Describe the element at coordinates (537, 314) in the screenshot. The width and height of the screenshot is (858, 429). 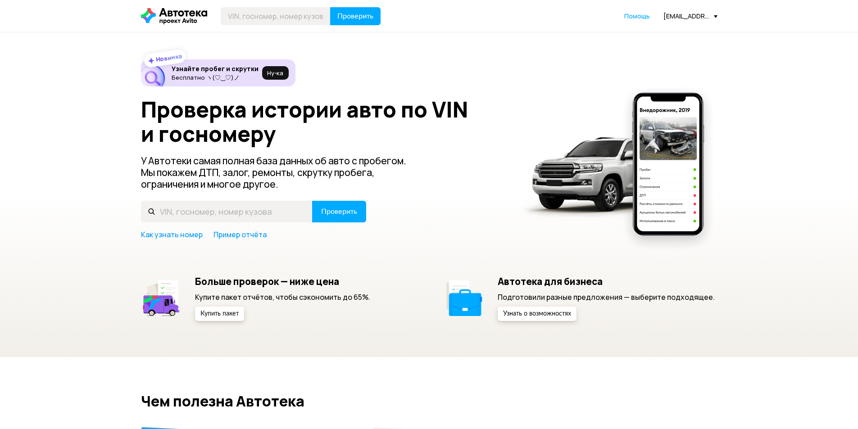
I see `button: Узнать о возможностях` at that location.